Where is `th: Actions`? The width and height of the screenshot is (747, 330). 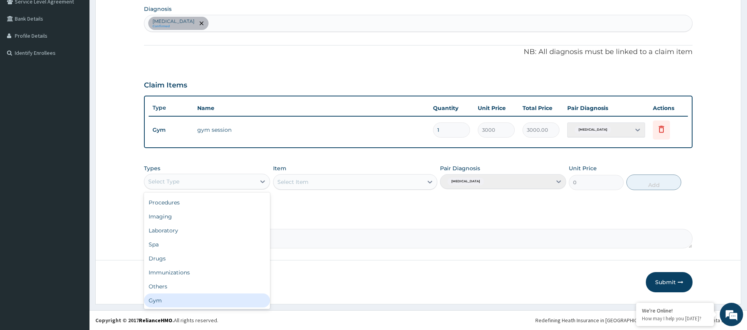
th: Actions is located at coordinates (669, 108).